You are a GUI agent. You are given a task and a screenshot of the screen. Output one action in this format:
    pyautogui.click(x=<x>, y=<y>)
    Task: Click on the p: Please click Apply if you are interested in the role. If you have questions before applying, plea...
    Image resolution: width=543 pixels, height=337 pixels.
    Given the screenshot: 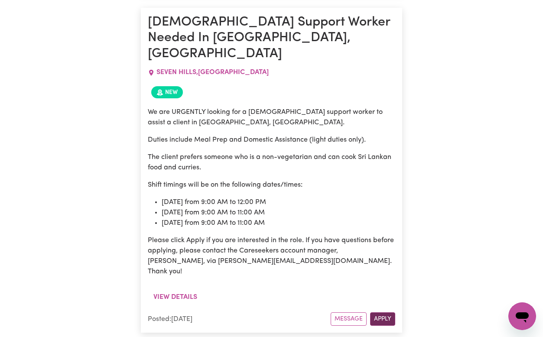 What is the action you would take?
    pyautogui.click(x=271, y=256)
    